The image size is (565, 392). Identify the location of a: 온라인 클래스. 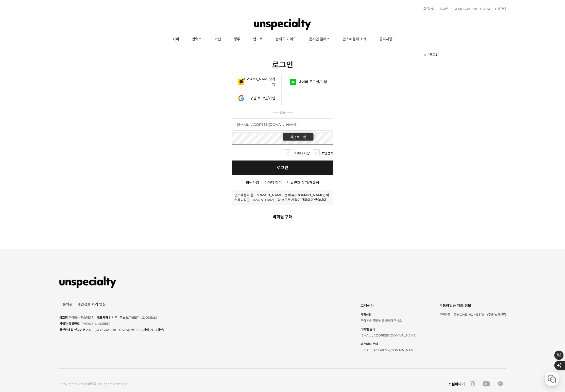
(320, 39).